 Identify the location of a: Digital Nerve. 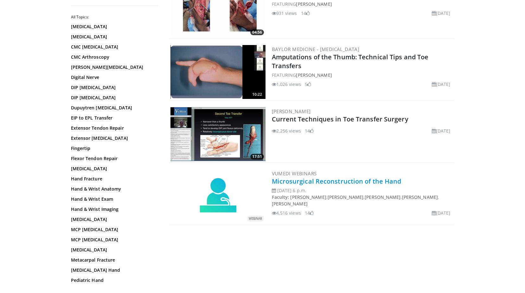
(114, 77).